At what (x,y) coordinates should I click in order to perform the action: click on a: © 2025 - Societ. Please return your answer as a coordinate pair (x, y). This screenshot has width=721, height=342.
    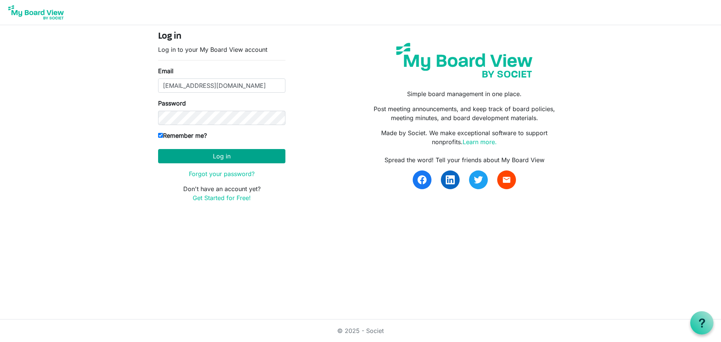
    Looking at the image, I should click on (360, 331).